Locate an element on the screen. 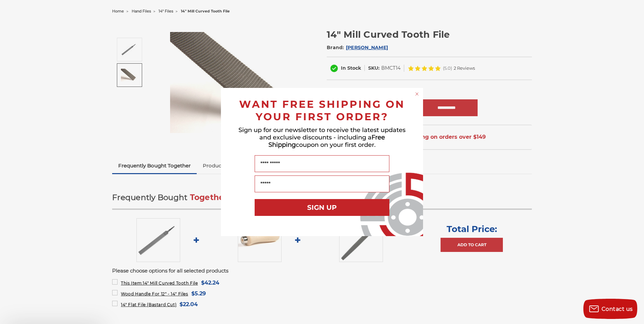 This screenshot has width=644, height=324. span: WANT FREE SHIPPING ON YOUR FIRST ORDER? is located at coordinates (322, 111).